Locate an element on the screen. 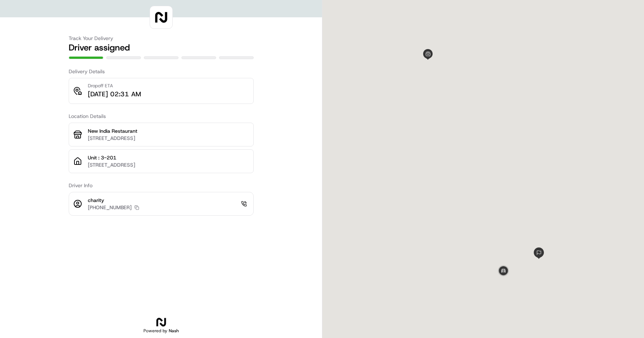 Image resolution: width=644 pixels, height=338 pixels. h2: Driver assigned is located at coordinates (161, 48).